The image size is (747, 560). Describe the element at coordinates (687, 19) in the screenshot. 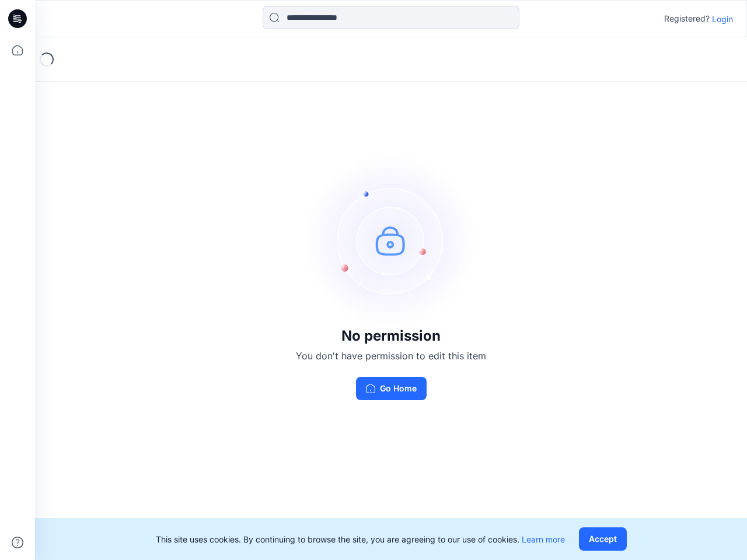

I see `p: Registered?` at that location.